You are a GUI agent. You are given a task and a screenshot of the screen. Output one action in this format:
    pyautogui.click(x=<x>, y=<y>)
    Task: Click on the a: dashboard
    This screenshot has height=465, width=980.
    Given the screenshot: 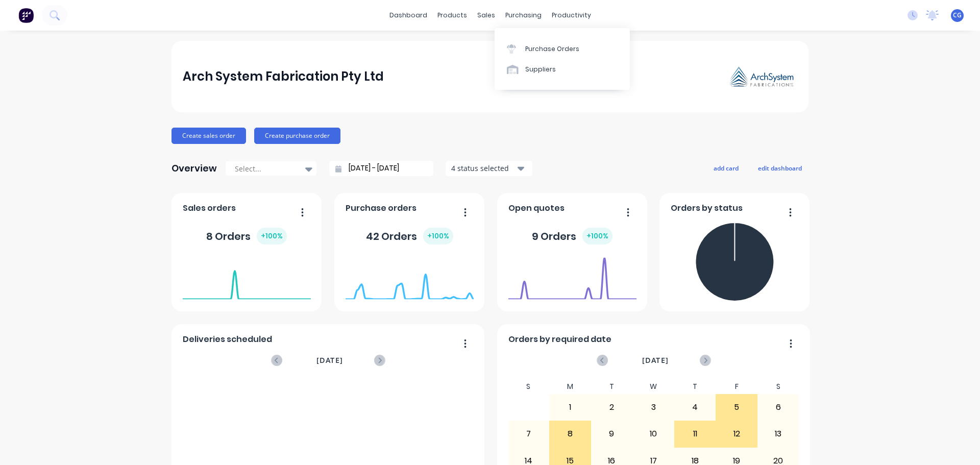 What is the action you would take?
    pyautogui.click(x=408, y=15)
    